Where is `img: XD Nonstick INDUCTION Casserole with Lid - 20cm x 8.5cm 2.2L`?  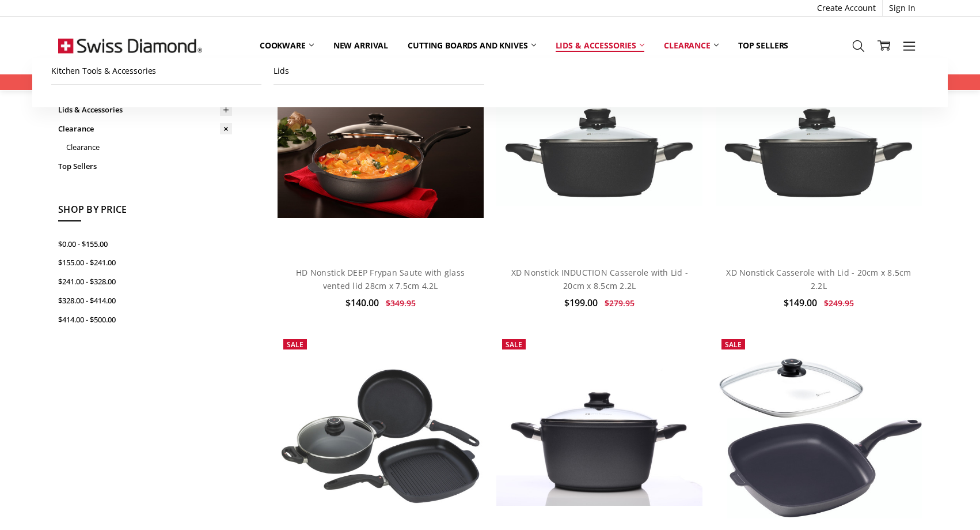
img: XD Nonstick INDUCTION Casserole with Lid - 20cm x 8.5cm 2.2L is located at coordinates (600, 153).